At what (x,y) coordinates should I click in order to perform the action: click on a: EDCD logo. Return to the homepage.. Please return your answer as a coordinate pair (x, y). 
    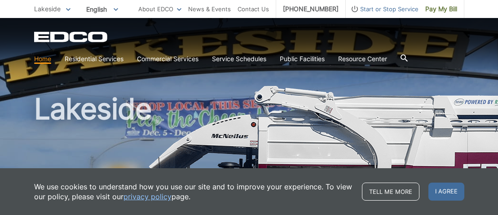
    Looking at the image, I should click on (71, 37).